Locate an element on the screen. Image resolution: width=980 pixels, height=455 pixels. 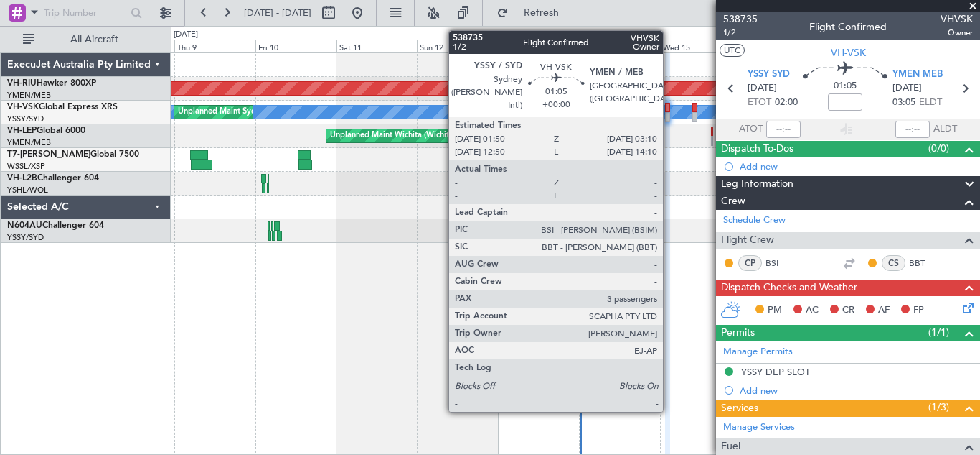
span: Flight Crew is located at coordinates (747, 240).